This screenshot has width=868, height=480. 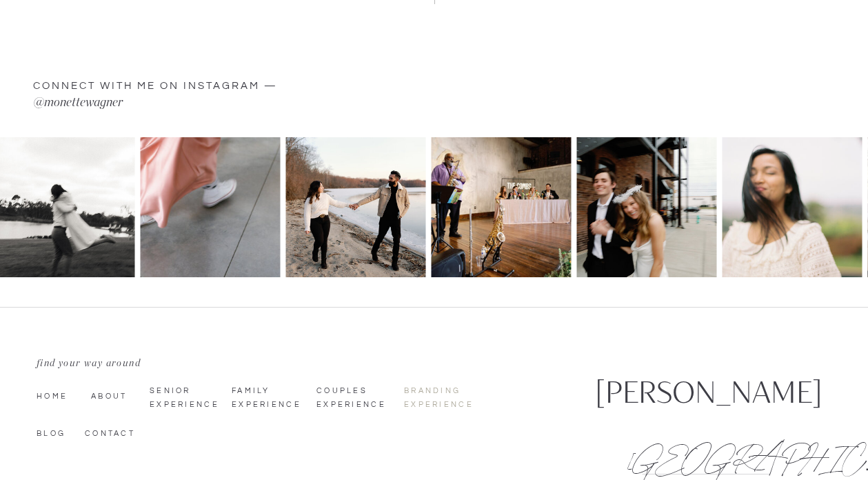 I want to click on p: connect with ME on instagram —, so click(x=207, y=87).